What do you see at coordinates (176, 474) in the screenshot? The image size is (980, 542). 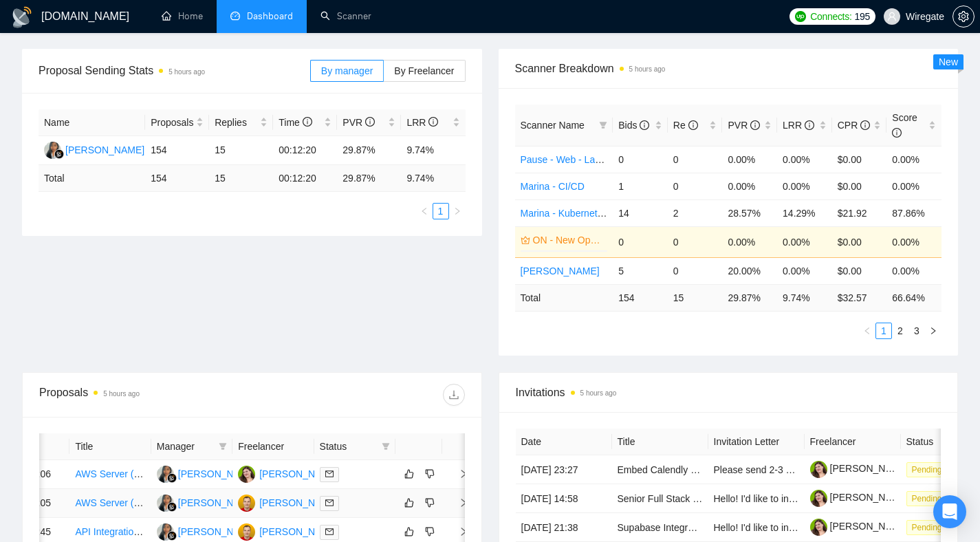 I see `a: AWS Server (nginx) - Secure Connection Issue` at bounding box center [176, 474].